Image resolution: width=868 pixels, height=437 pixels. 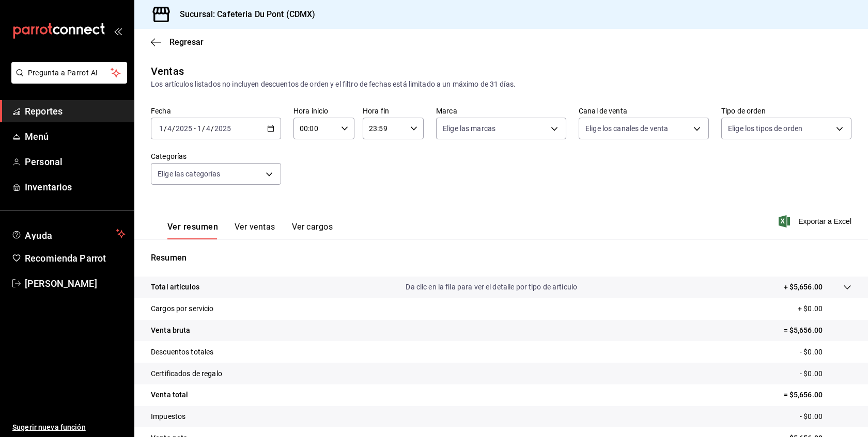 What do you see at coordinates (69, 73) in the screenshot?
I see `button: Pregunta a Parrot AI` at bounding box center [69, 73].